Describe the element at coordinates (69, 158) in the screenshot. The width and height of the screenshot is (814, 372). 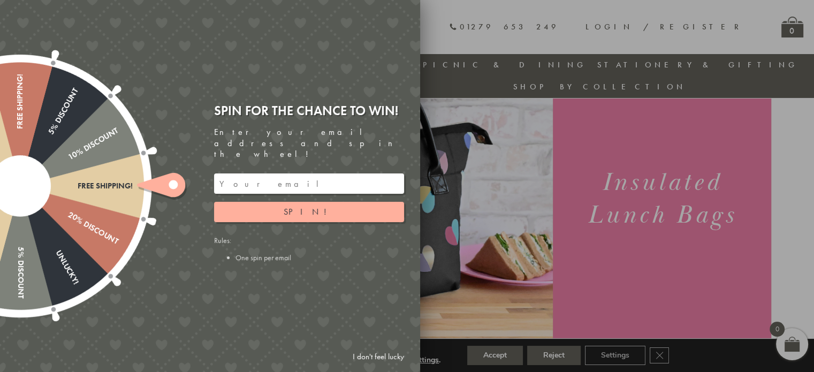
I see `div: 10% Discount` at that location.